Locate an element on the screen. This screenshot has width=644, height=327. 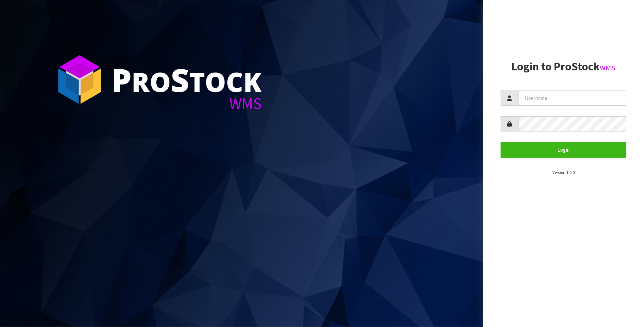
button: Login is located at coordinates (563, 150).